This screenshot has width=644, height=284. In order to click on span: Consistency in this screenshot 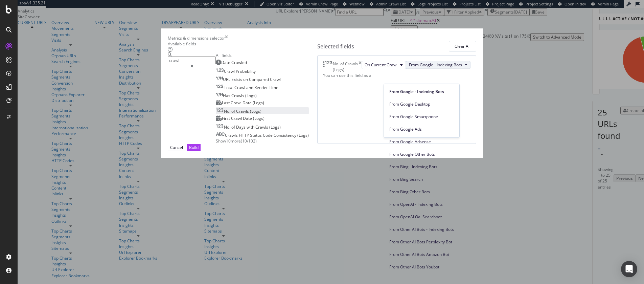, I will do `click(285, 135)`.